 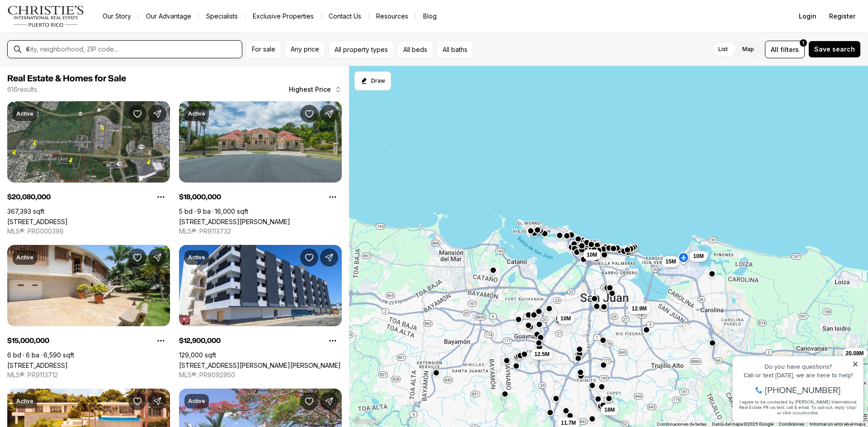 What do you see at coordinates (137, 258) in the screenshot?
I see `button: Save Property: 20 AMAPOLA ST` at bounding box center [137, 258].